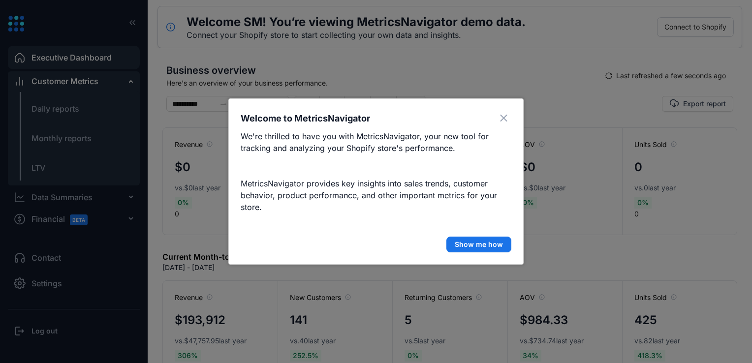 This screenshot has width=752, height=363. What do you see at coordinates (376, 142) in the screenshot?
I see `p: We're thrilled to have you with MetricsNavigator, your new tool for tracking and analyzing your S...` at bounding box center [376, 142].